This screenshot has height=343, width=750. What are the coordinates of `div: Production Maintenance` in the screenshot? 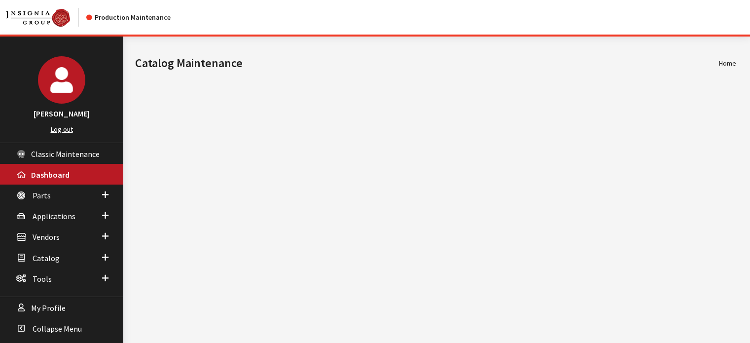 It's located at (128, 17).